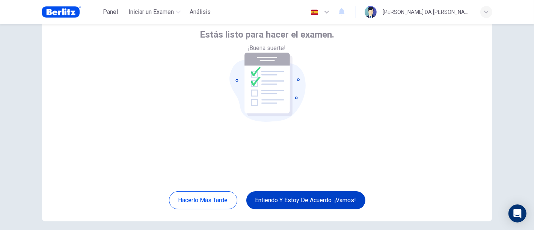 The height and width of the screenshot is (230, 534). Describe the element at coordinates (200, 12) in the screenshot. I see `button: Análisis` at that location.